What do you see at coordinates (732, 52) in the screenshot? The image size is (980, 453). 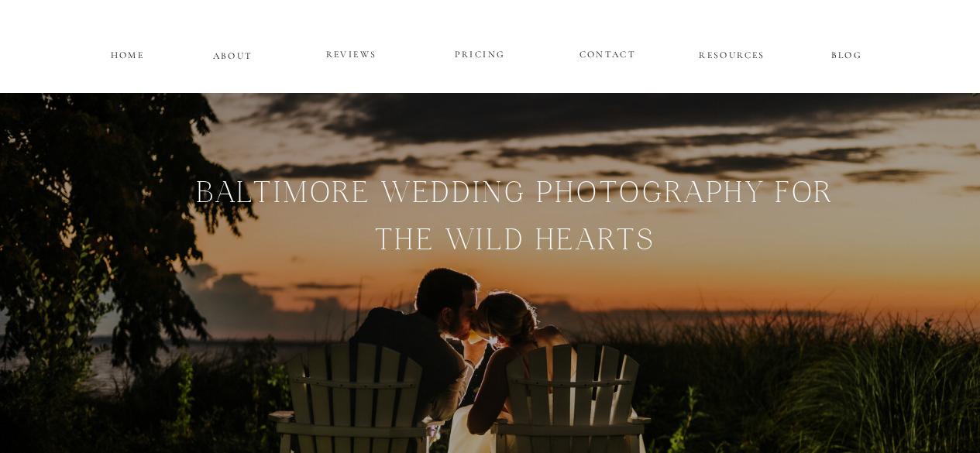 I see `p: RESOURCES` at bounding box center [732, 52].